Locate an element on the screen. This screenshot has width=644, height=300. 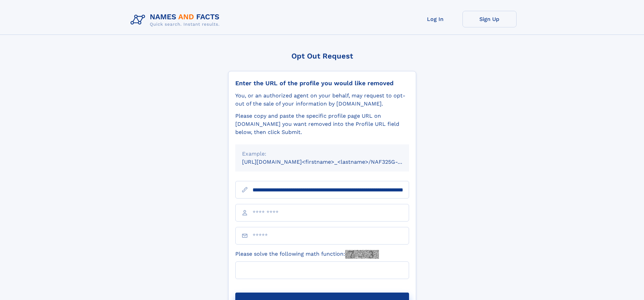
div: Example: is located at coordinates (322, 154).